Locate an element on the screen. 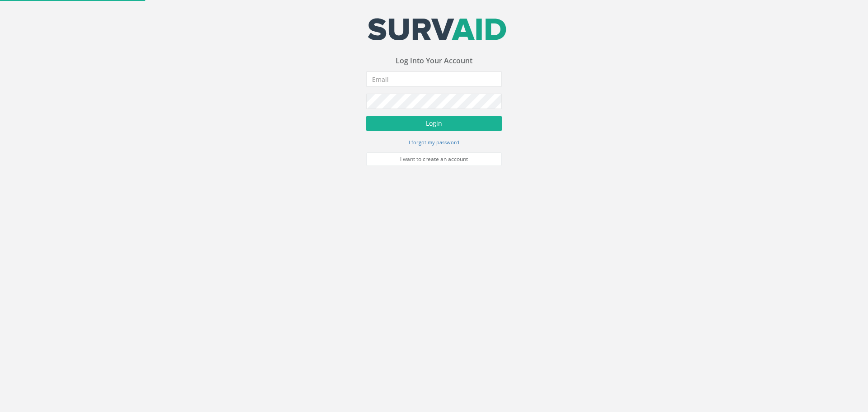  a: I forgot my password is located at coordinates (434, 142).